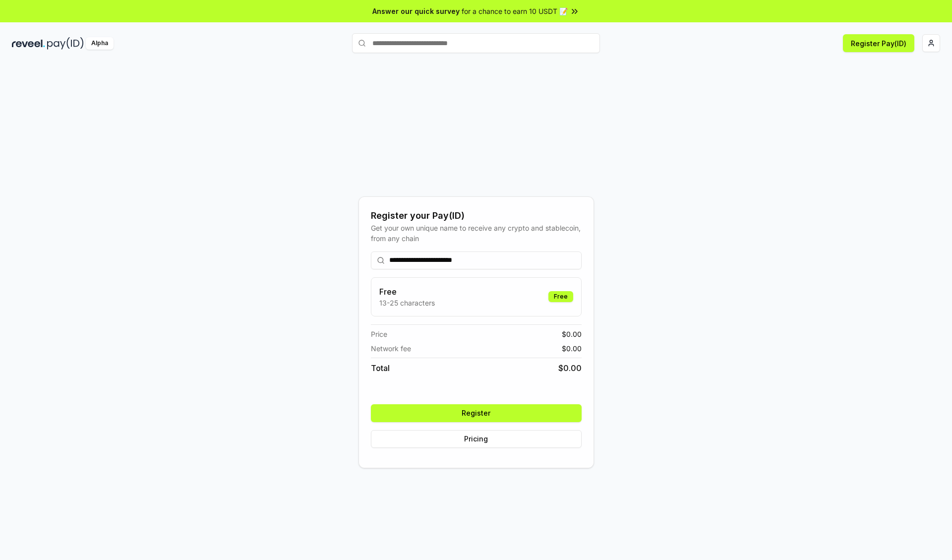 The width and height of the screenshot is (952, 560). Describe the element at coordinates (561, 296) in the screenshot. I see `div: Free` at that location.